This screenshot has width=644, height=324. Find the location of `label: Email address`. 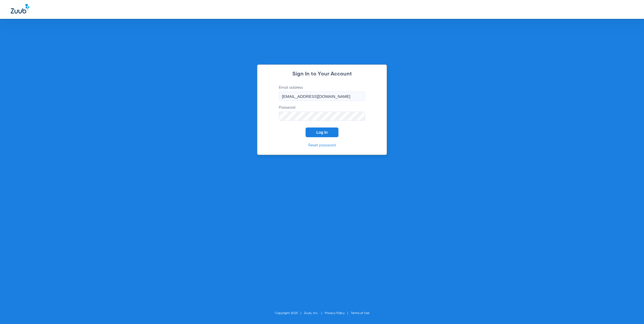

label: Email address is located at coordinates (322, 93).